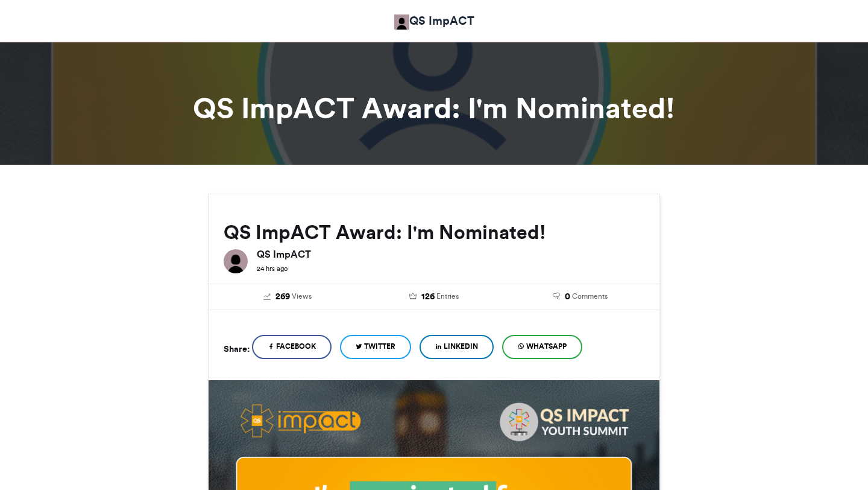 The image size is (868, 490). What do you see at coordinates (283, 297) in the screenshot?
I see `span: 269` at bounding box center [283, 297].